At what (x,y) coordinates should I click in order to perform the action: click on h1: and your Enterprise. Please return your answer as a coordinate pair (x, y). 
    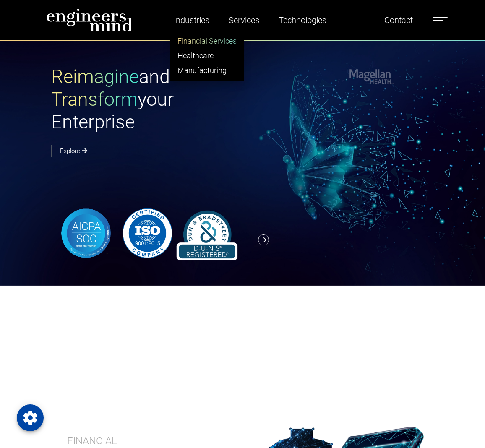
    Looking at the image, I should click on (147, 100).